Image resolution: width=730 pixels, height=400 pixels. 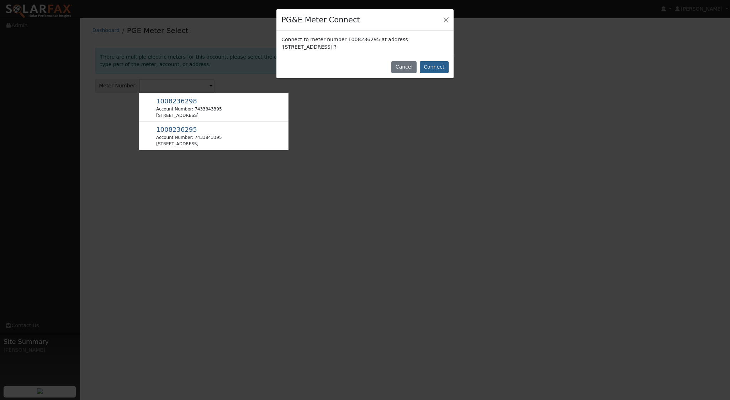 What do you see at coordinates (446, 20) in the screenshot?
I see `button: Close` at bounding box center [446, 20].